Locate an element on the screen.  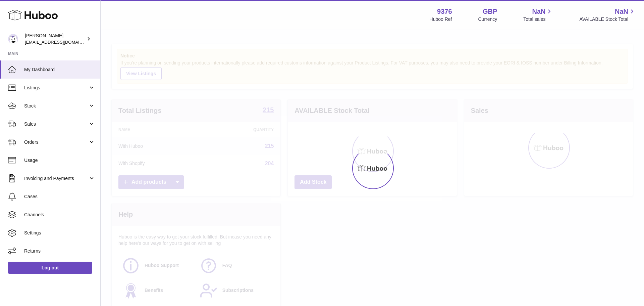
a: NaN AVAILABLE Stock Total is located at coordinates (608, 15).